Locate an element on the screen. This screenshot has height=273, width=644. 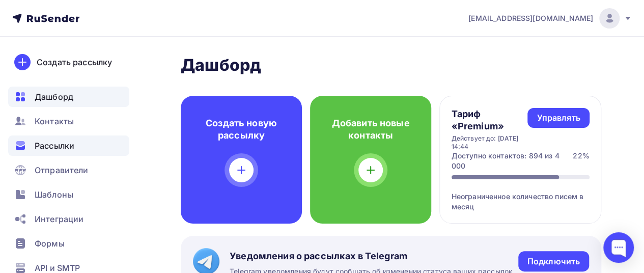
div: Доступно контактов: 894 из 4 000 is located at coordinates (512, 161).